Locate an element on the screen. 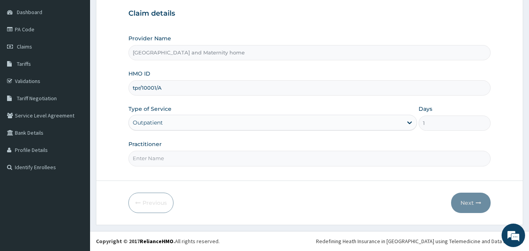 This screenshot has height=251, width=529. span: We're online! is located at coordinates (77, 115).